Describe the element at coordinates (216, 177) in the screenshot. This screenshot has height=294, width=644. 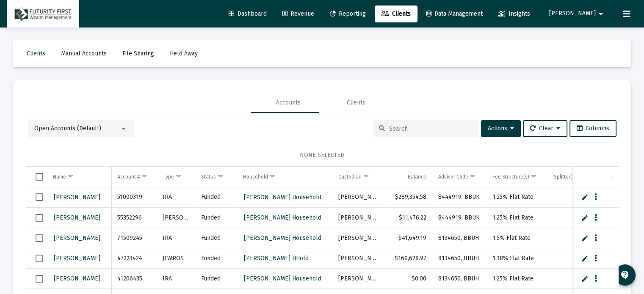
I see `td: Column Status` at that location.